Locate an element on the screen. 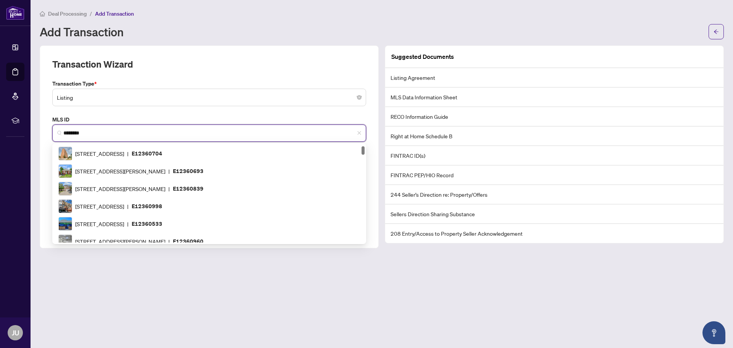 The image size is (733, 348). li: Right at Home Schedule B is located at coordinates (555, 136).